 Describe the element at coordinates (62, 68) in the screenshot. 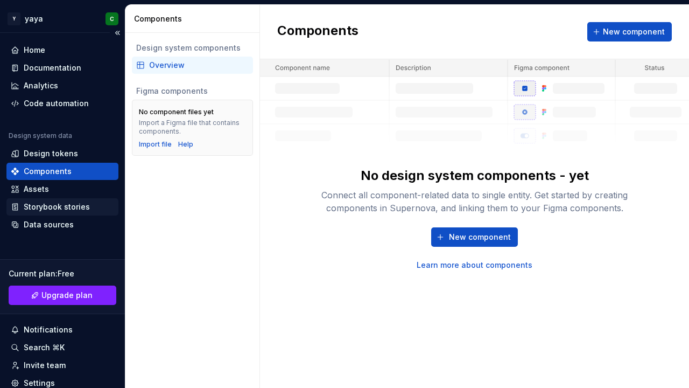

I see `a: Documentation` at that location.